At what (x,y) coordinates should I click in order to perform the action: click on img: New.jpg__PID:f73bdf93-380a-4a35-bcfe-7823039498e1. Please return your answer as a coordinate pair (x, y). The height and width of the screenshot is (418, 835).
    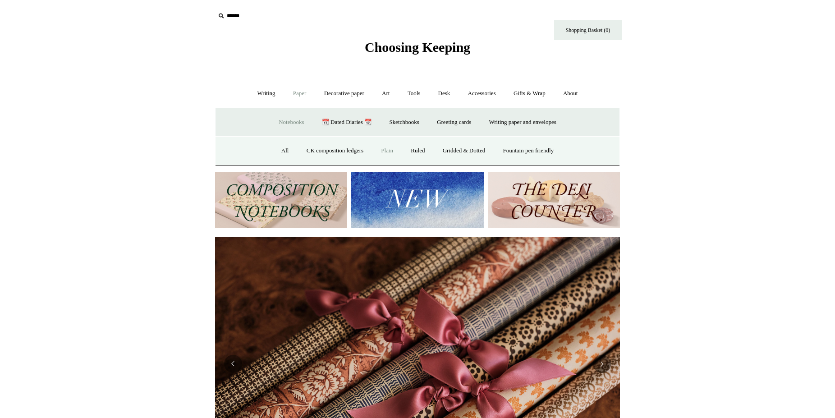
    Looking at the image, I should click on (417, 200).